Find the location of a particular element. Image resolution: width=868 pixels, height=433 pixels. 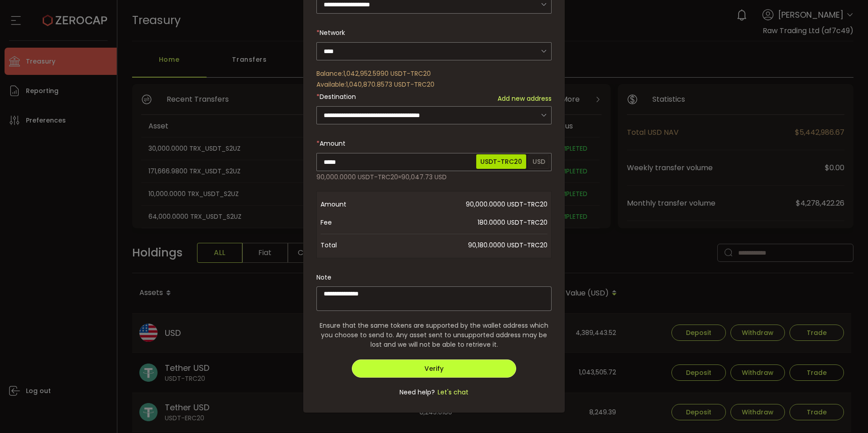

span: Need help? is located at coordinates (417, 392).